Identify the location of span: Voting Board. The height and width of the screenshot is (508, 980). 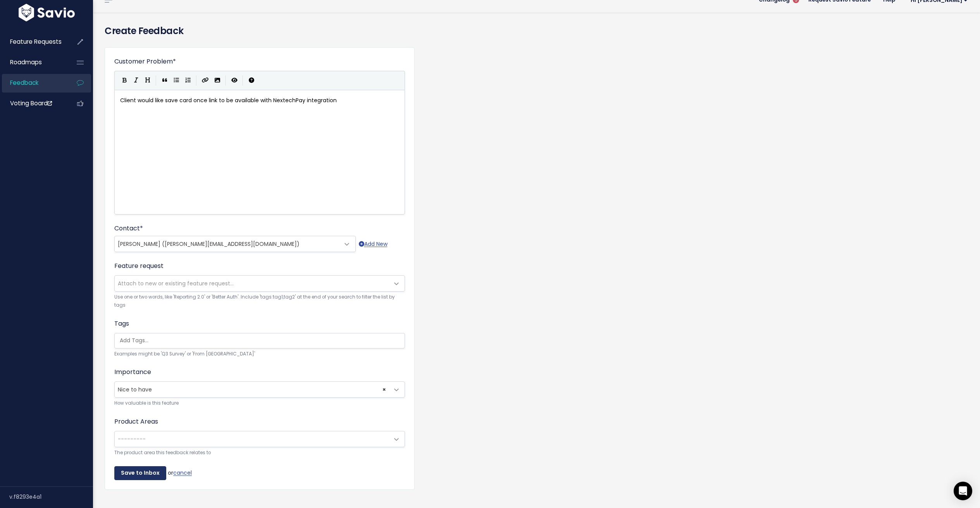
(31, 103).